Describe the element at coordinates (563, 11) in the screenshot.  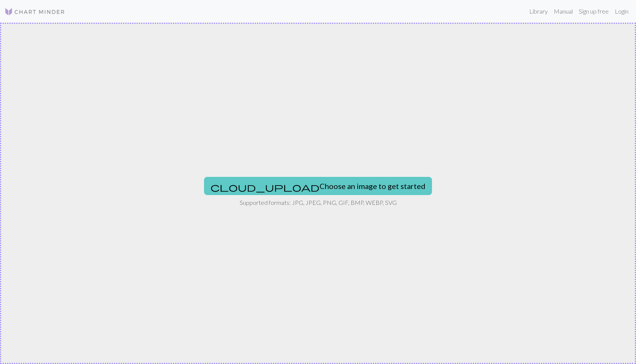
I see `a: Manual` at that location.